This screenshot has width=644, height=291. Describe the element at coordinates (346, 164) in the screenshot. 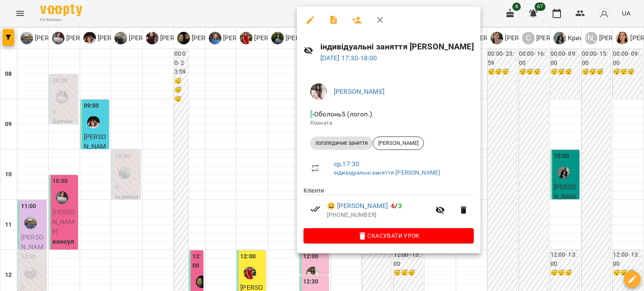

I see `a: ср , 17:30` at that location.